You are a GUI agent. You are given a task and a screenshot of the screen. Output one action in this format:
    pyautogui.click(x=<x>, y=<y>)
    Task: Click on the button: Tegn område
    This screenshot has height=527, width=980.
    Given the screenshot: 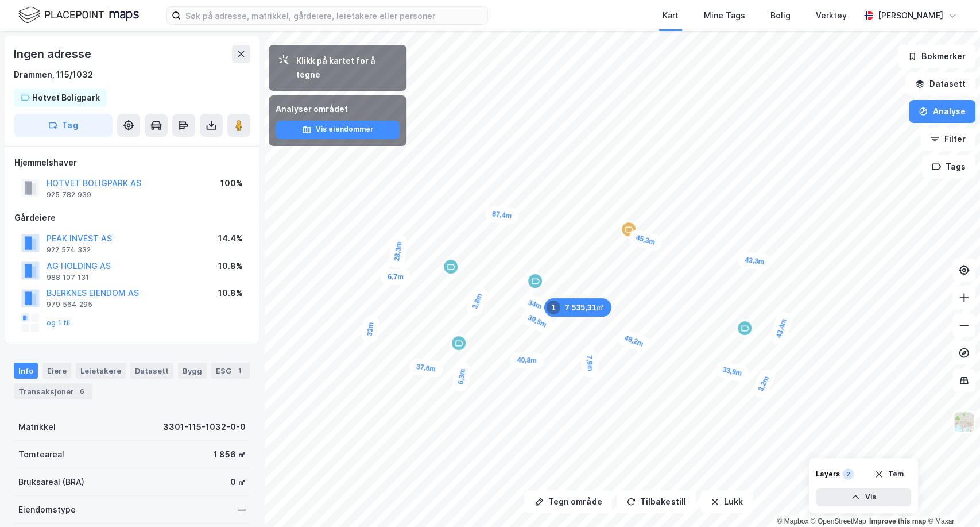 What is the action you would take?
    pyautogui.click(x=568, y=502)
    